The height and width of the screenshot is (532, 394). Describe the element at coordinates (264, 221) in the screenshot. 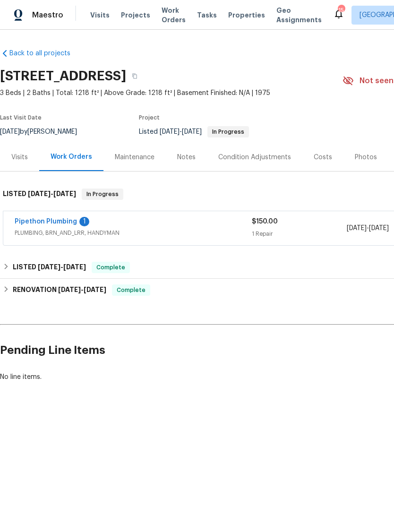

I see `span: $150.00` at that location.